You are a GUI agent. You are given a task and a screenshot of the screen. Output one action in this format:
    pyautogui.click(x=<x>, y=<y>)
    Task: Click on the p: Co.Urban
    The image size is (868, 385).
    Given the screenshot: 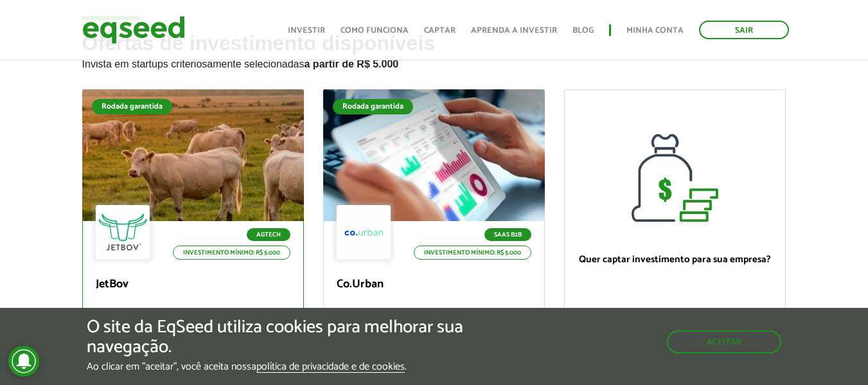 What is the action you would take?
    pyautogui.click(x=433, y=285)
    